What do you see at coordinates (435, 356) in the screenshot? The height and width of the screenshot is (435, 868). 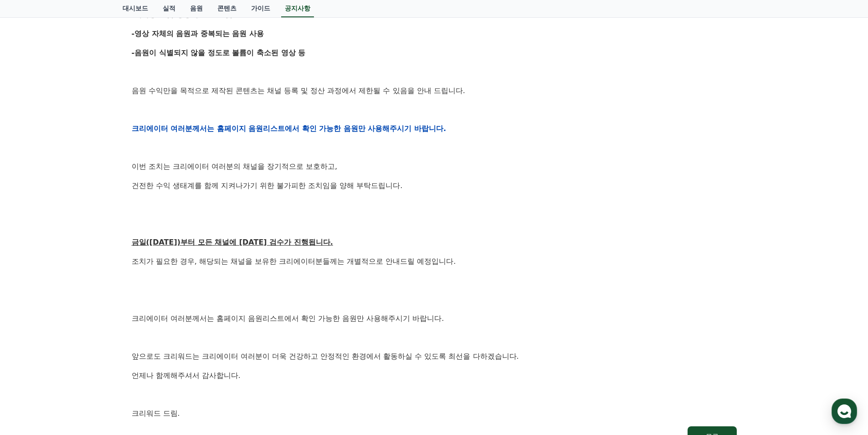 I see `p: 앞으로도 크리워드는 크리에이터 여러분이 더욱 건강하고 안정적인 환경에서 활동하실 수 있도록 최선을 다하겠습니다.` at bounding box center [435, 356].